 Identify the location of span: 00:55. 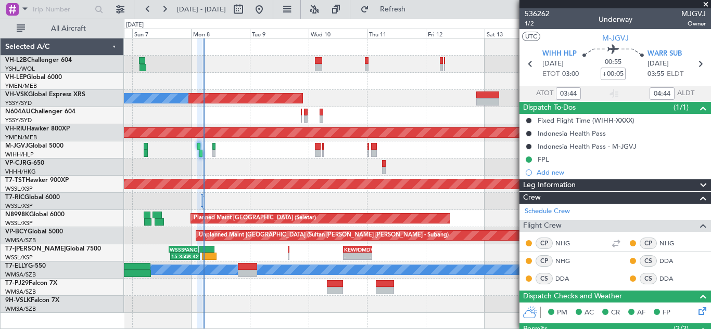
(613, 62).